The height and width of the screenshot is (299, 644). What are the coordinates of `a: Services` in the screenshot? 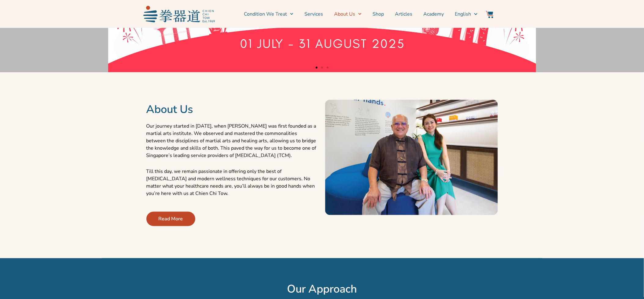 It's located at (314, 14).